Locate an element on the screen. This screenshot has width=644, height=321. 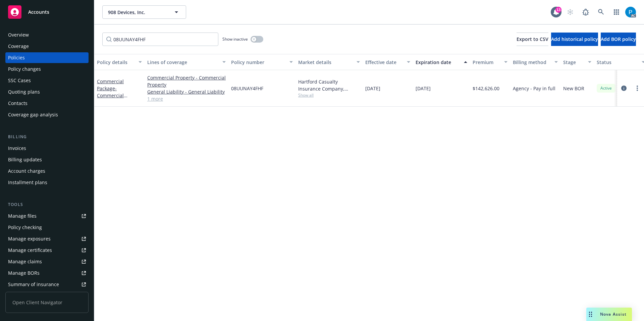
div: SSC Cases is located at coordinates (20, 80).